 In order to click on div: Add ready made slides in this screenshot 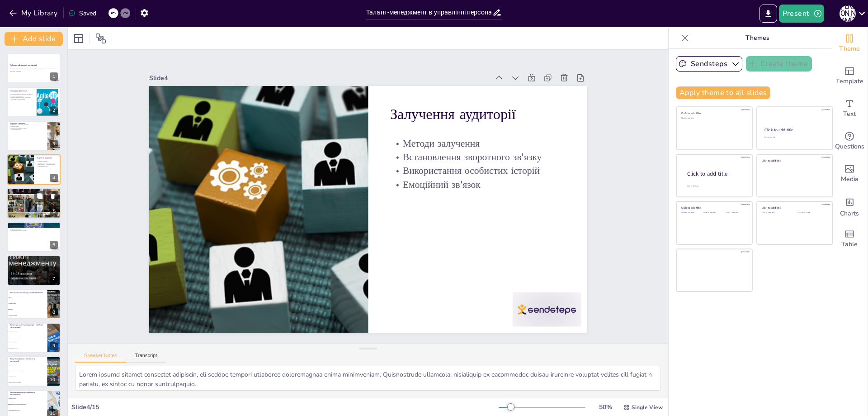, I will do `click(849, 76)`.